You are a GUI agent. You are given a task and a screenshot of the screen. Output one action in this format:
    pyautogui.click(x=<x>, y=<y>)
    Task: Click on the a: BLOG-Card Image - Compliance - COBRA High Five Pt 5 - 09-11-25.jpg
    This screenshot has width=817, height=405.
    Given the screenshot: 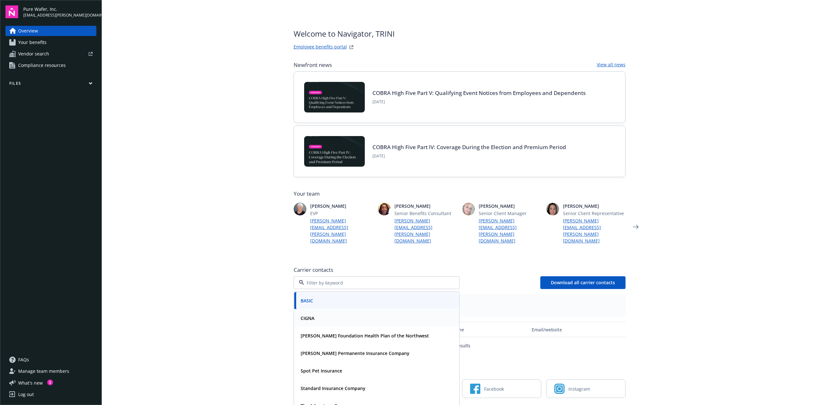 What is the action you would take?
    pyautogui.click(x=334, y=97)
    